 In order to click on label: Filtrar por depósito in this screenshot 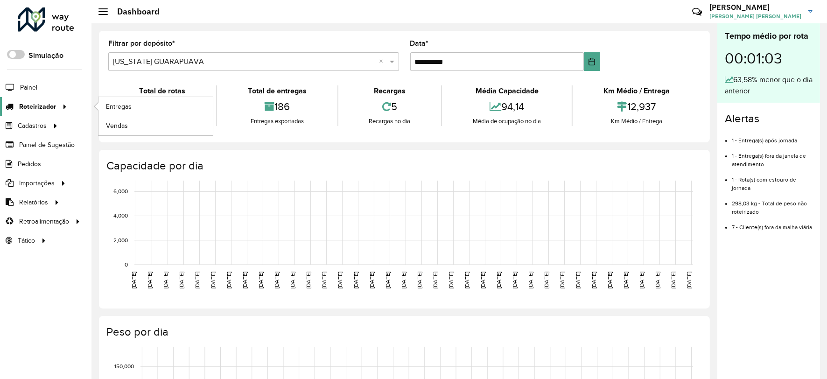, I will do `click(141, 43)`.